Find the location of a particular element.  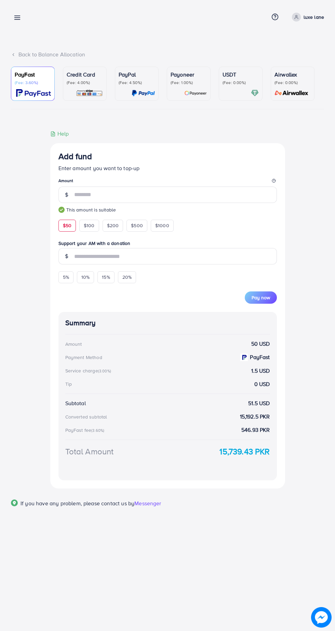

span: $50 is located at coordinates (67, 225).